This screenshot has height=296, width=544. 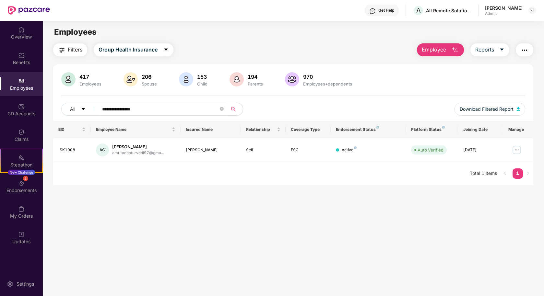 What do you see at coordinates (386, 10) in the screenshot?
I see `div: Get Help` at bounding box center [386, 10].